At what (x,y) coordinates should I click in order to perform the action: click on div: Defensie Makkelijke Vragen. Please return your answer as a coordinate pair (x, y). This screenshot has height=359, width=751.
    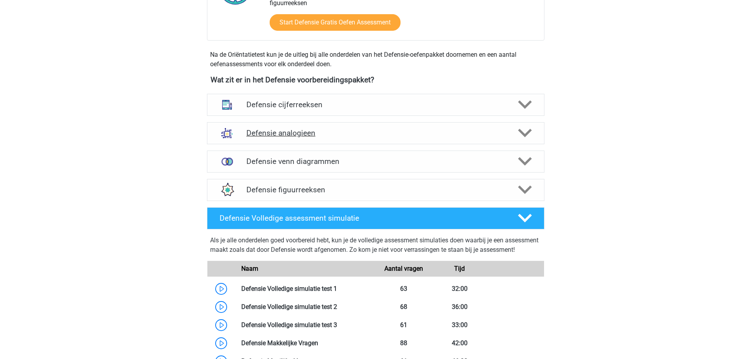
    Looking at the image, I should click on (305, 343).